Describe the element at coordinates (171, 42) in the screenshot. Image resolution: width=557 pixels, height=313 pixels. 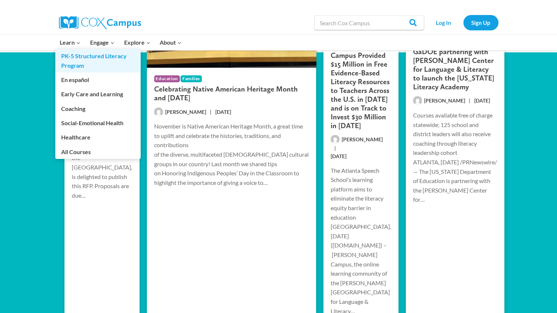
I see `button: Child menu of About` at that location.